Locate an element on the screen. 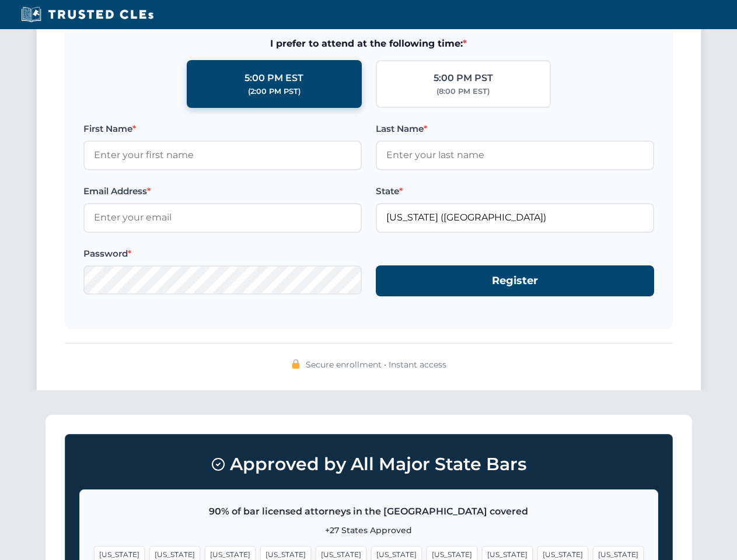 This screenshot has height=560, width=737. input: Enter your first name is located at coordinates (223, 155).